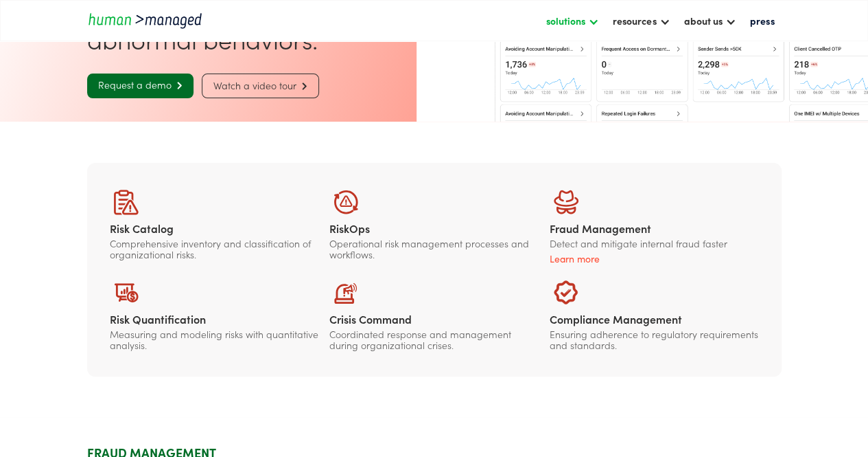 The image size is (868, 457). What do you see at coordinates (654, 258) in the screenshot?
I see `div: Learn more` at bounding box center [654, 258].